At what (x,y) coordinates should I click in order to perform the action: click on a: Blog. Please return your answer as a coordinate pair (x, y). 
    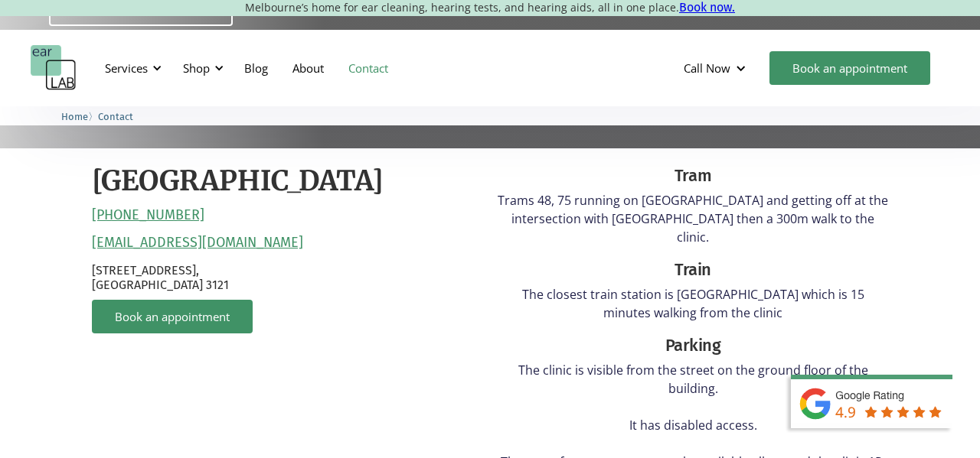
    Looking at the image, I should click on (256, 68).